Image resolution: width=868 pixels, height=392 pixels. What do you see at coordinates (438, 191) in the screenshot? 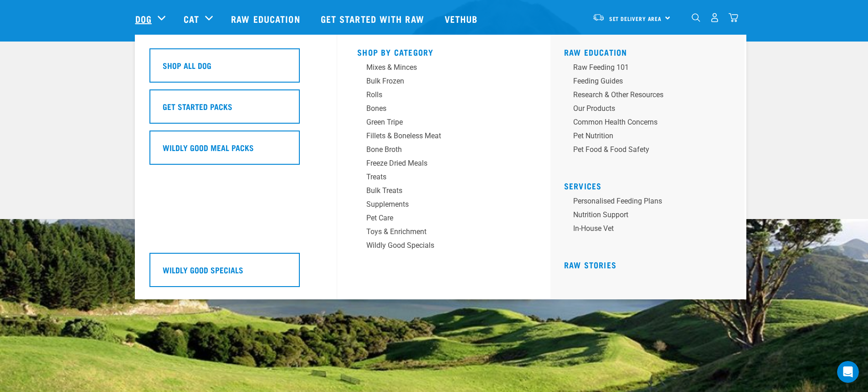
I see `div: Bulk Treats` at bounding box center [438, 191].